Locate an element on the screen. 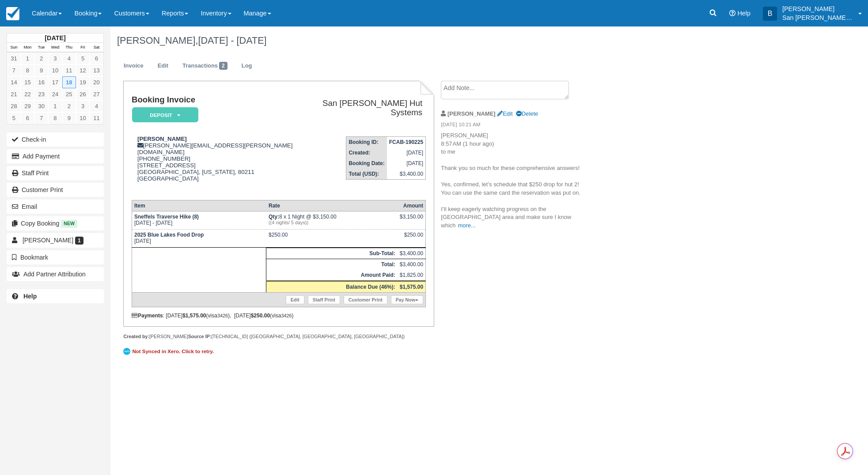  strong: FCAB-190225 is located at coordinates (406, 142).